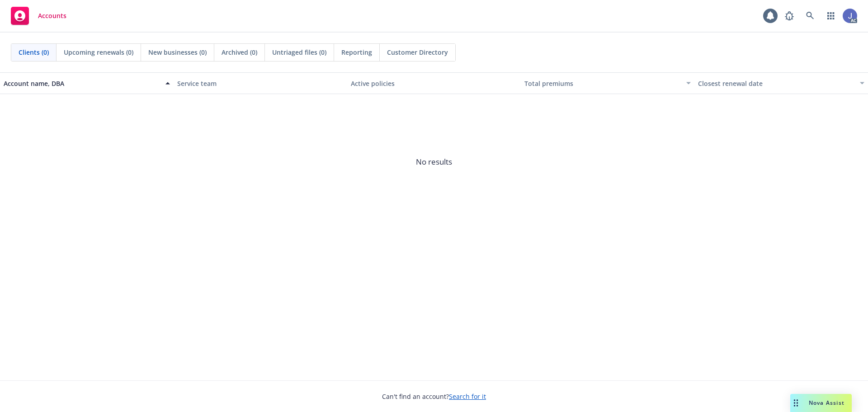  What do you see at coordinates (831, 16) in the screenshot?
I see `a: Switch app` at bounding box center [831, 16].